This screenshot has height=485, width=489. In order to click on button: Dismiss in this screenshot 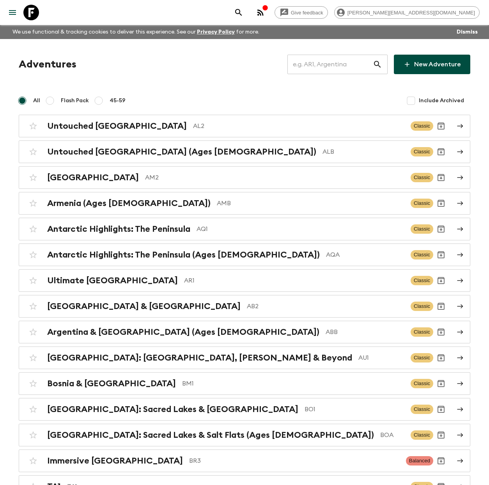, I will do `click(467, 32)`.